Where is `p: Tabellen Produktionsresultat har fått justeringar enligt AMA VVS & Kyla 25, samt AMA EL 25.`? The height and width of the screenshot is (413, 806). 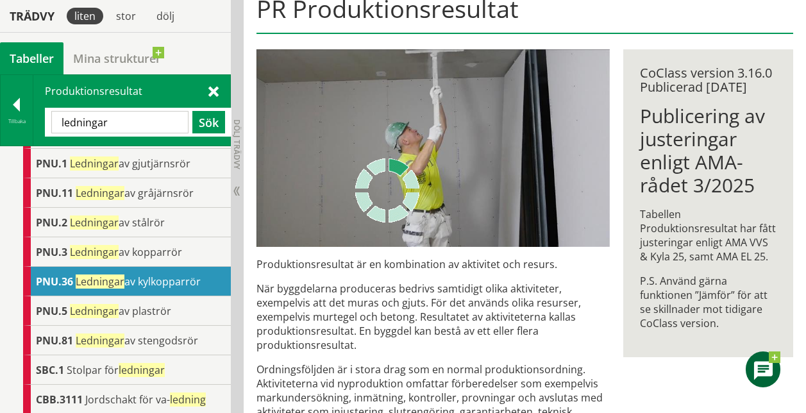 p: Tabellen Produktionsresultat har fått justeringar enligt AMA VVS & Kyla 25, samt AMA EL 25. is located at coordinates (708, 235).